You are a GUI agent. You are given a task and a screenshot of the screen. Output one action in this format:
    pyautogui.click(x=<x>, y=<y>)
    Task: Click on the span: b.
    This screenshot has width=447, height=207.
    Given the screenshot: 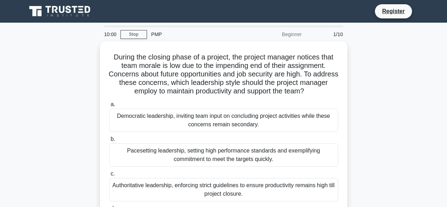 What is the action you would take?
    pyautogui.click(x=113, y=139)
    